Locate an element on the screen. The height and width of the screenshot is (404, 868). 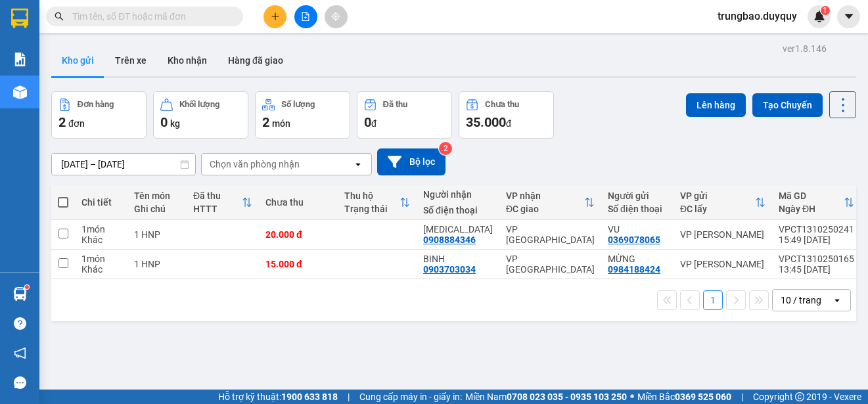
button: Số lượng2món is located at coordinates (303, 115).